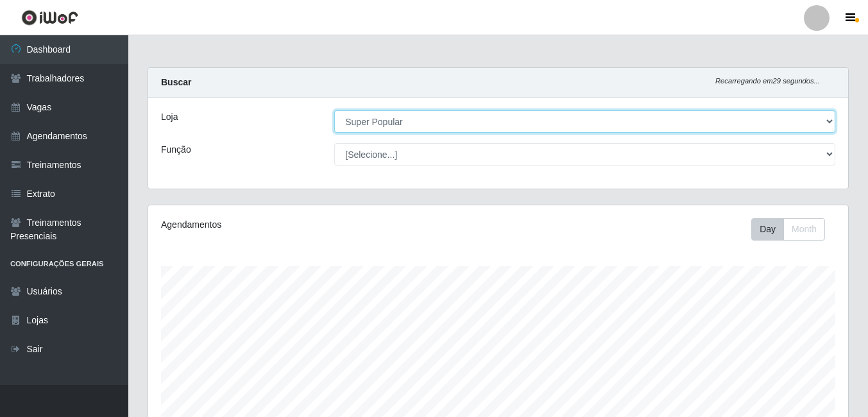 The image size is (868, 417). Describe the element at coordinates (50, 17) in the screenshot. I see `img: CoreUI Logo` at that location.